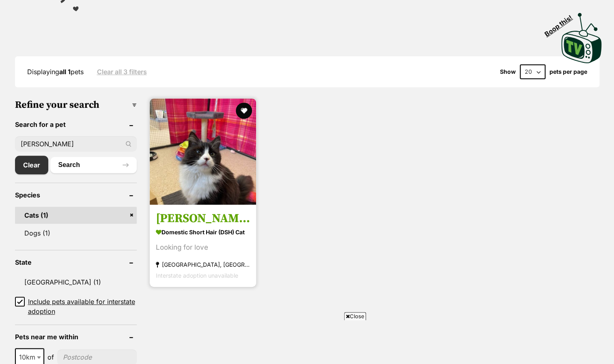 The image size is (614, 364). Describe the element at coordinates (203, 248) in the screenshot. I see `div: Looking for love` at that location.